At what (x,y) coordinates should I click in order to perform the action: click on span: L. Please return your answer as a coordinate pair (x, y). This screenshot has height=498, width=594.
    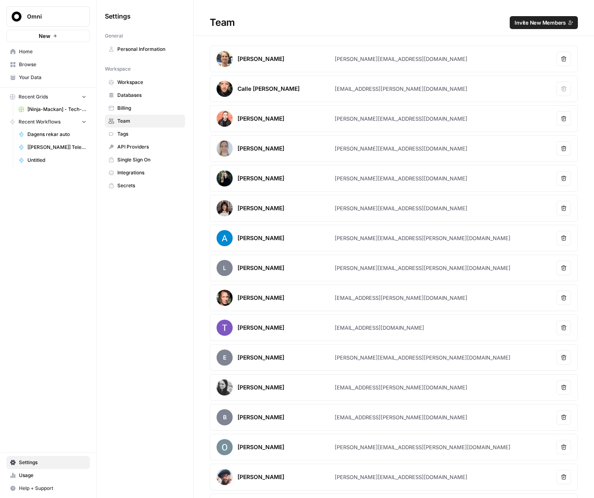
    Looking at the image, I should click on (225, 268).